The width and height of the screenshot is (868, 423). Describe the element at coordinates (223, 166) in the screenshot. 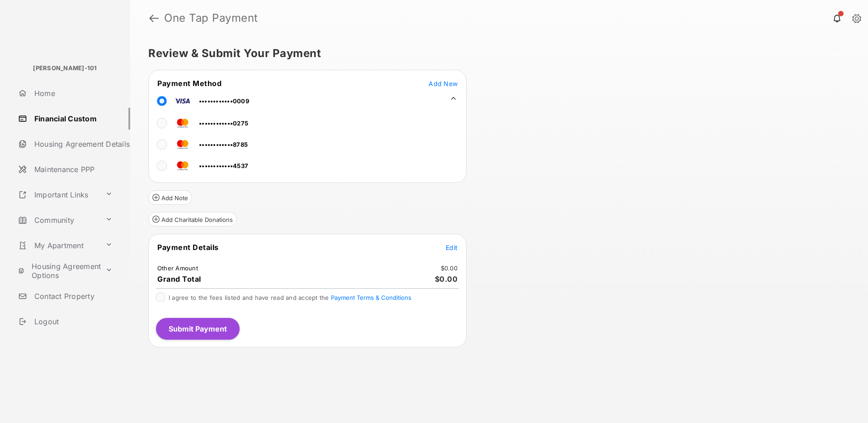

I see `span: ••••••••••••4537` at that location.